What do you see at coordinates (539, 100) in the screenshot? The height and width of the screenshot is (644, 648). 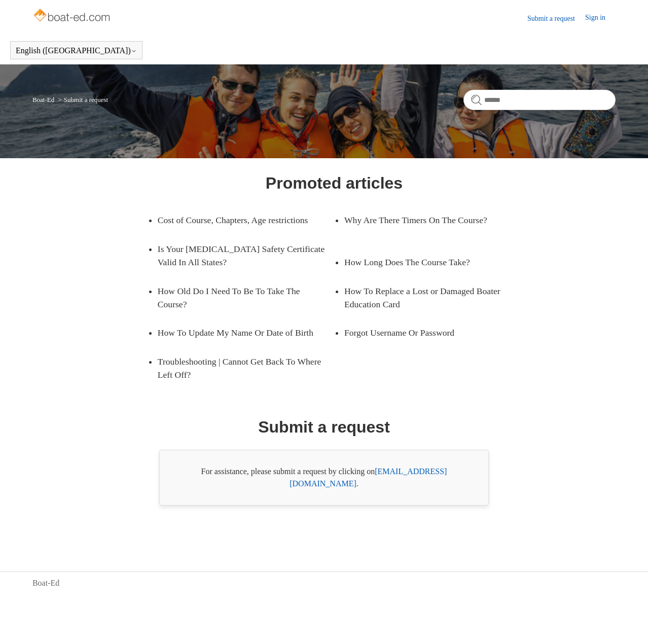 I see `input: Search` at bounding box center [539, 100].